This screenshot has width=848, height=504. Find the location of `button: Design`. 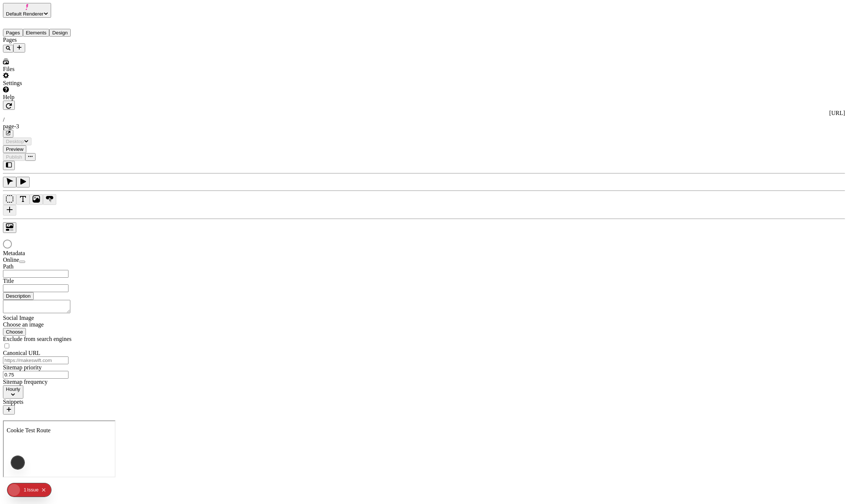

button: Design is located at coordinates (60, 33).